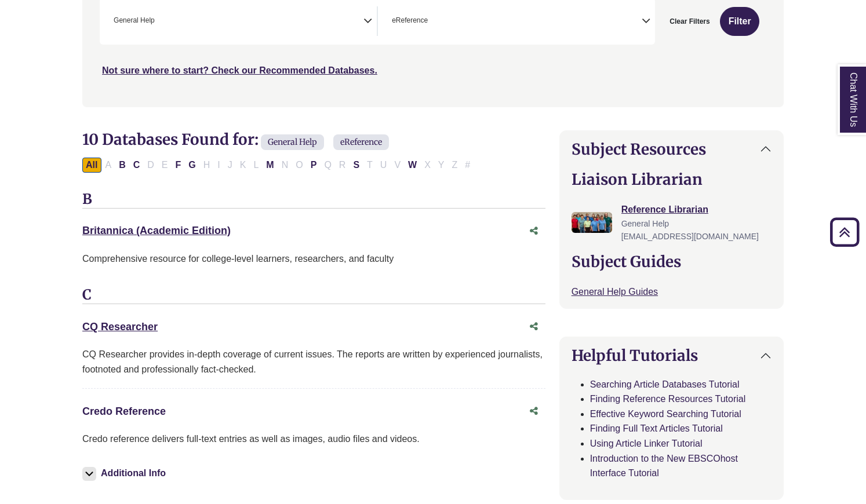 Image resolution: width=866 pixels, height=504 pixels. I want to click on button: Filter Results M, so click(269, 165).